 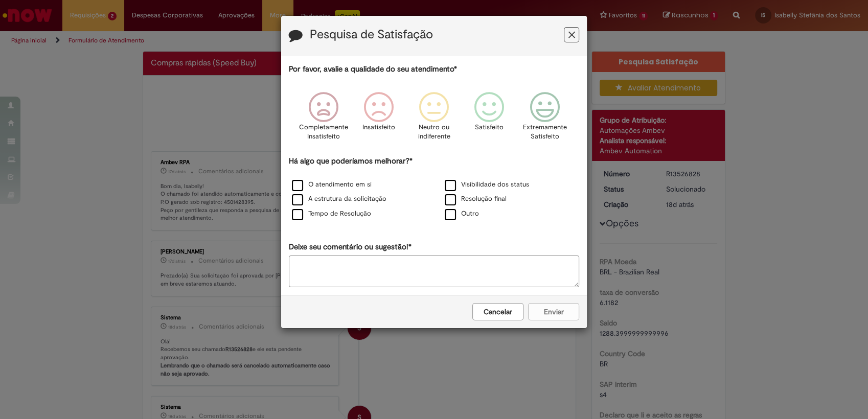 I want to click on label: Por favor, avalie a qualidade do seu atendimento*, so click(x=373, y=69).